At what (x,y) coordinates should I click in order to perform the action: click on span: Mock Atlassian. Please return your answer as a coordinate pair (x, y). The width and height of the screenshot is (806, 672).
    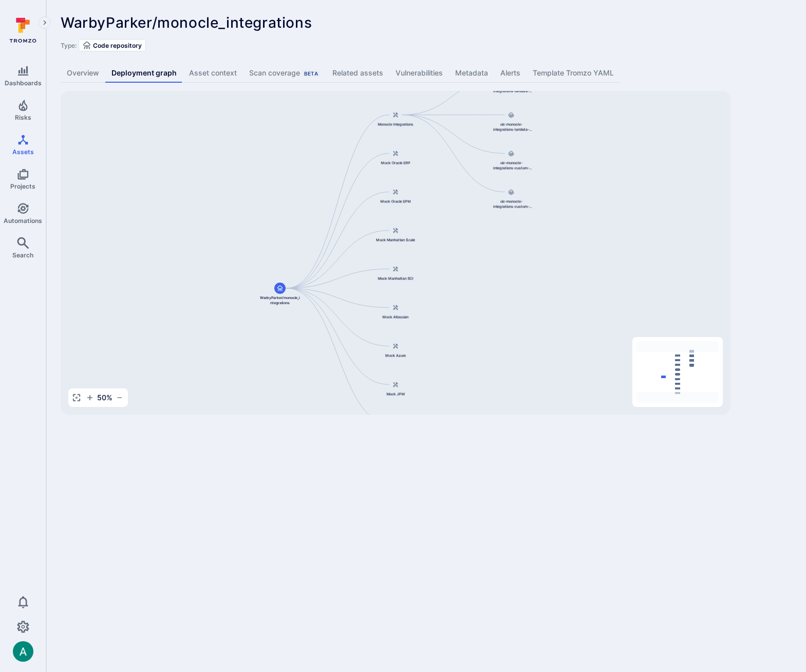
    Looking at the image, I should click on (396, 317).